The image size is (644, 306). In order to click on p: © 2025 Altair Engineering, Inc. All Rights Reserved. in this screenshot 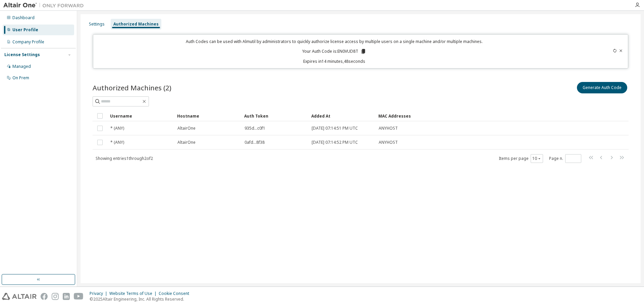, I will do `click(141, 299)`.